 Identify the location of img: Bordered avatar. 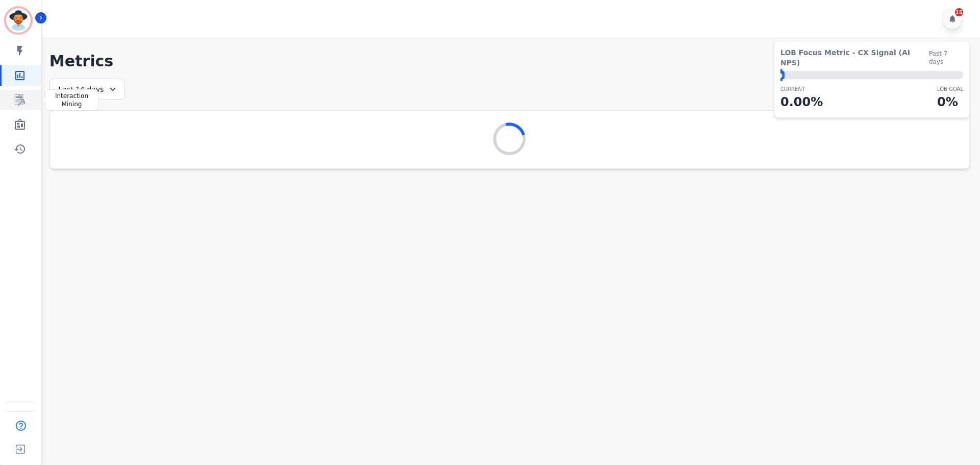
(18, 21).